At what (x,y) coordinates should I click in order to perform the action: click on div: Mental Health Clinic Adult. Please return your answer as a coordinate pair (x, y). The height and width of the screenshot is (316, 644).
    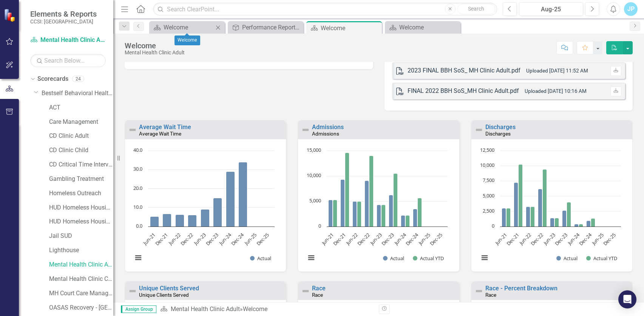
    Looking at the image, I should click on (154, 53).